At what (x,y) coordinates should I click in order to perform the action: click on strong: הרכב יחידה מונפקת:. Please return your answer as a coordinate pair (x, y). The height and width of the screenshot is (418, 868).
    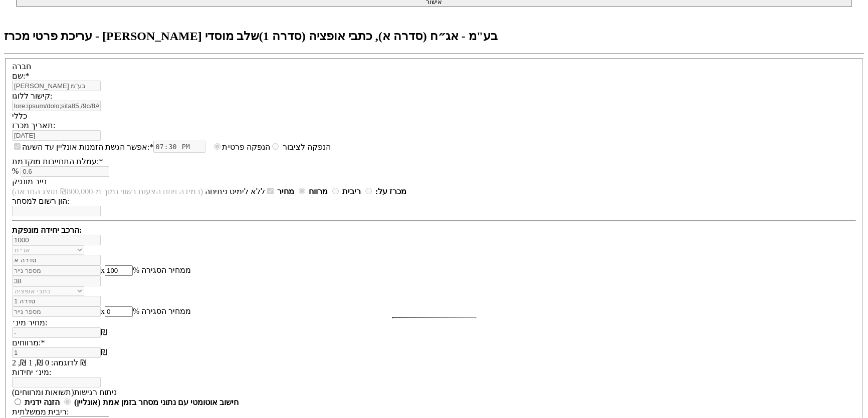
    Looking at the image, I should click on (47, 230).